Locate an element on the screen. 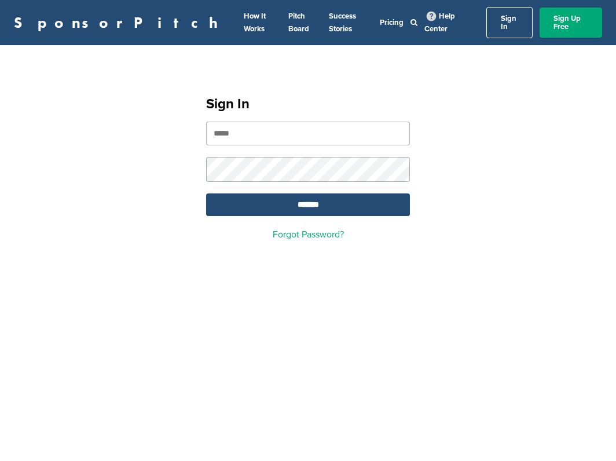  a: Sign In is located at coordinates (510, 23).